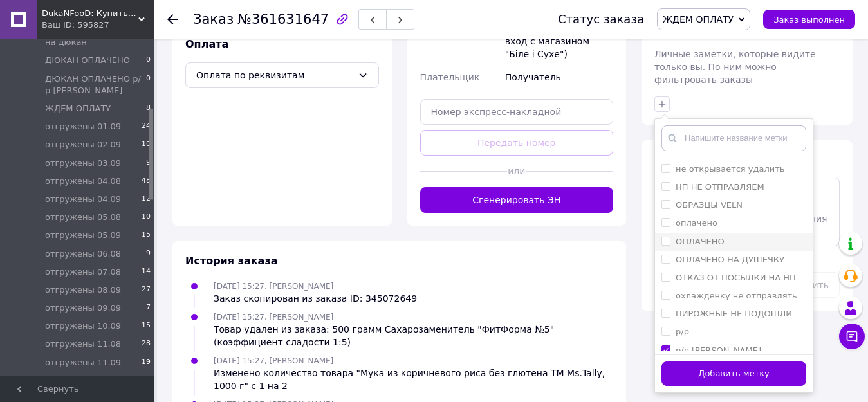 This screenshot has height=402, width=868. What do you see at coordinates (146, 290) in the screenshot?
I see `span: 27` at bounding box center [146, 290].